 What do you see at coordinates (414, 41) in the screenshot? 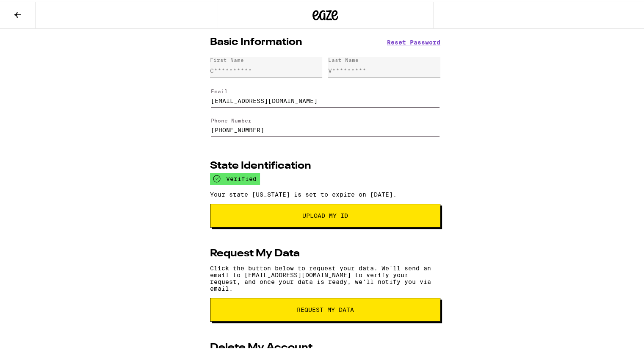
I see `button: Reset Password` at bounding box center [414, 41].